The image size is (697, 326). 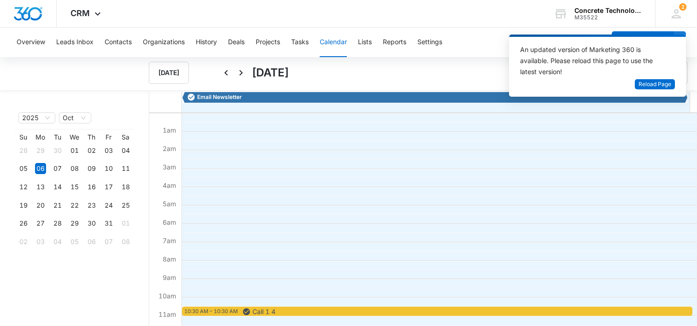 I want to click on div: 10, so click(x=109, y=169).